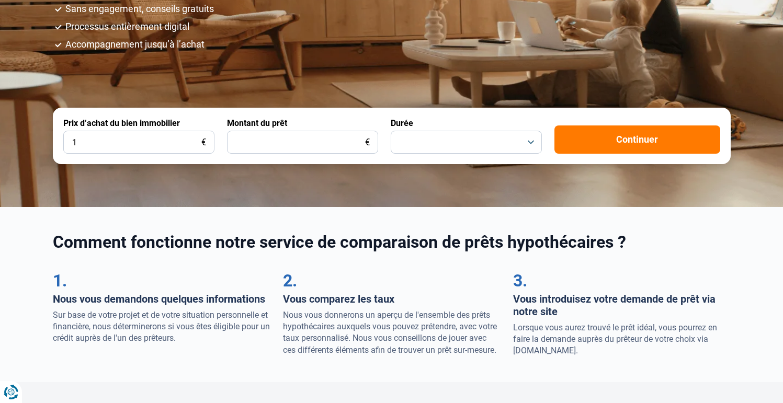 This screenshot has height=403, width=783. I want to click on h2: Comment fonctionne notre service de comparaison de prêts hypothécaires ?, so click(392, 242).